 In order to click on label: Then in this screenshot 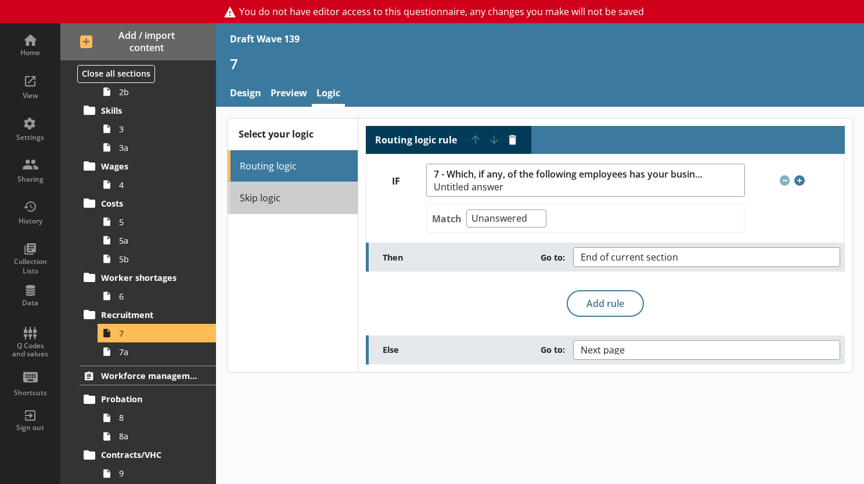, I will do `click(478, 257)`.